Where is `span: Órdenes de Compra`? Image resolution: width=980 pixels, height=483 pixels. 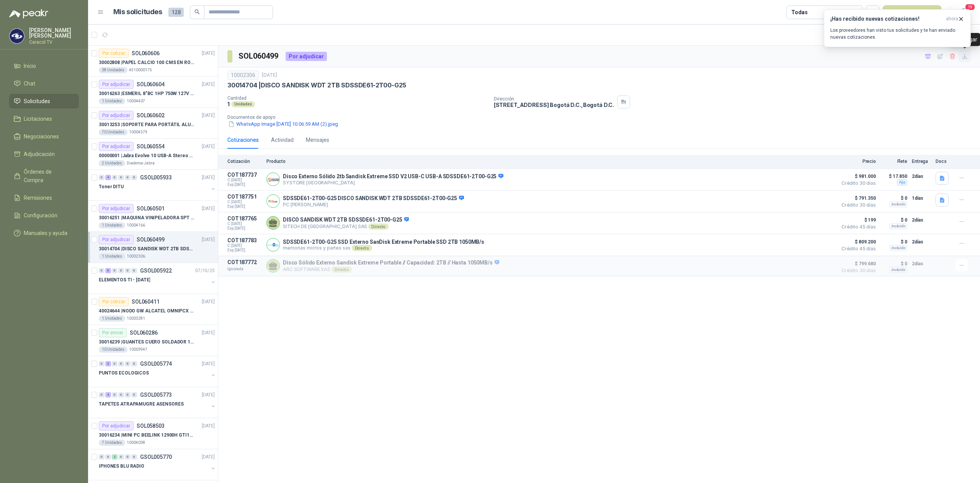
span: Órdenes de Compra is located at coordinates (47, 176).